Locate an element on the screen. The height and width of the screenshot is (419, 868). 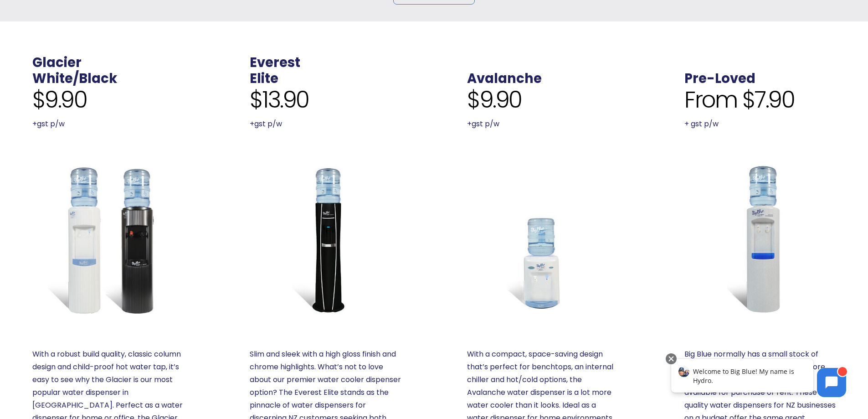
span: $13.90 is located at coordinates (280, 100).